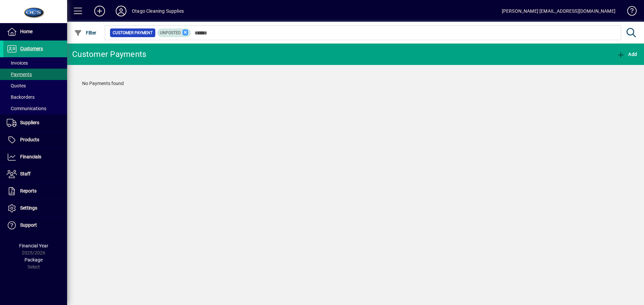 The width and height of the screenshot is (644, 305). I want to click on span: Reports, so click(28, 191).